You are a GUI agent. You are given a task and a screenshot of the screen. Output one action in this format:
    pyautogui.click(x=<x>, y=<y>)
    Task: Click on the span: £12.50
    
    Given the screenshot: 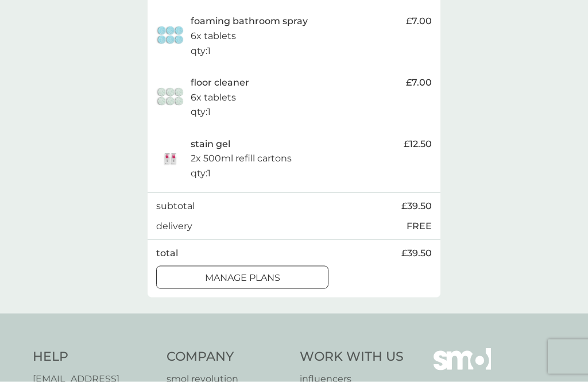 What is the action you would take?
    pyautogui.click(x=418, y=144)
    